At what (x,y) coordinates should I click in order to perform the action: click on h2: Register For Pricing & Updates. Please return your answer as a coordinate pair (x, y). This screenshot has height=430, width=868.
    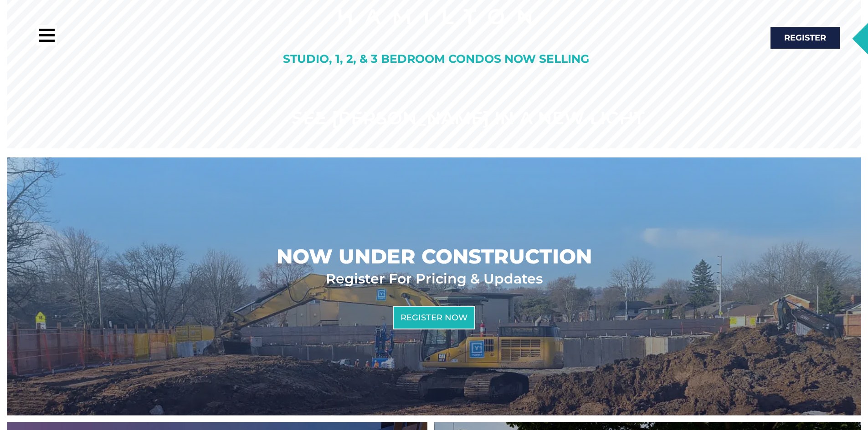
    Looking at the image, I should click on (434, 279).